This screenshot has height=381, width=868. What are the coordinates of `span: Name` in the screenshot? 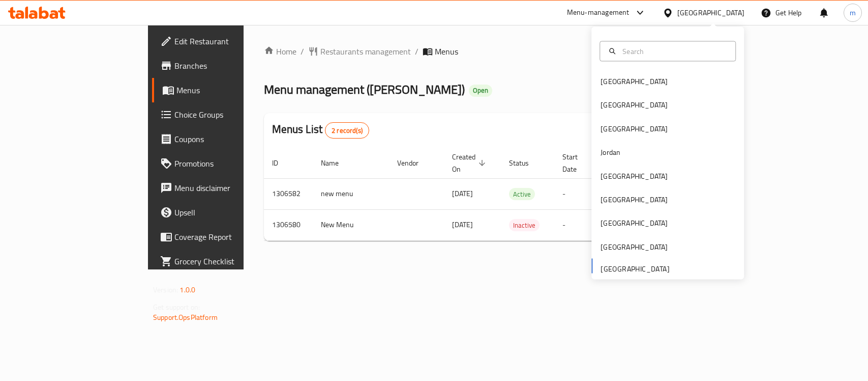 It's located at (336, 163).